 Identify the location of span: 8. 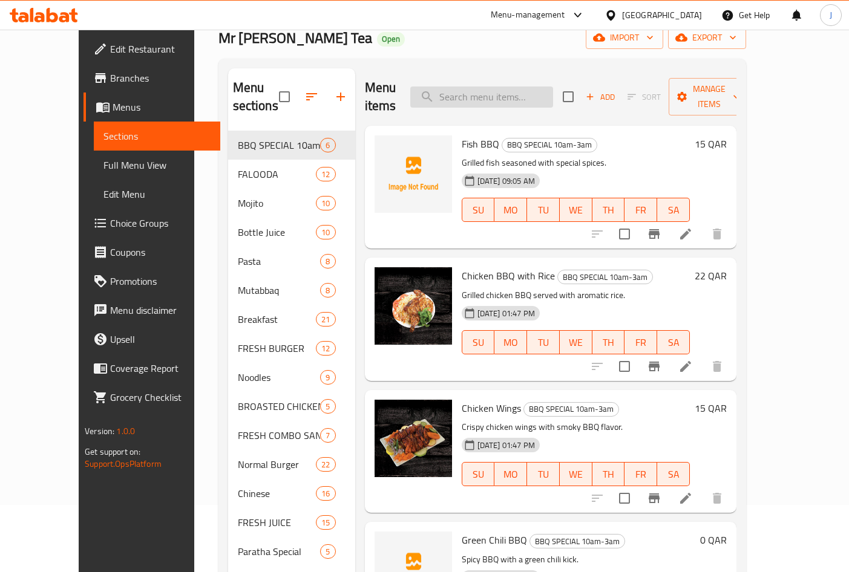
(327, 261).